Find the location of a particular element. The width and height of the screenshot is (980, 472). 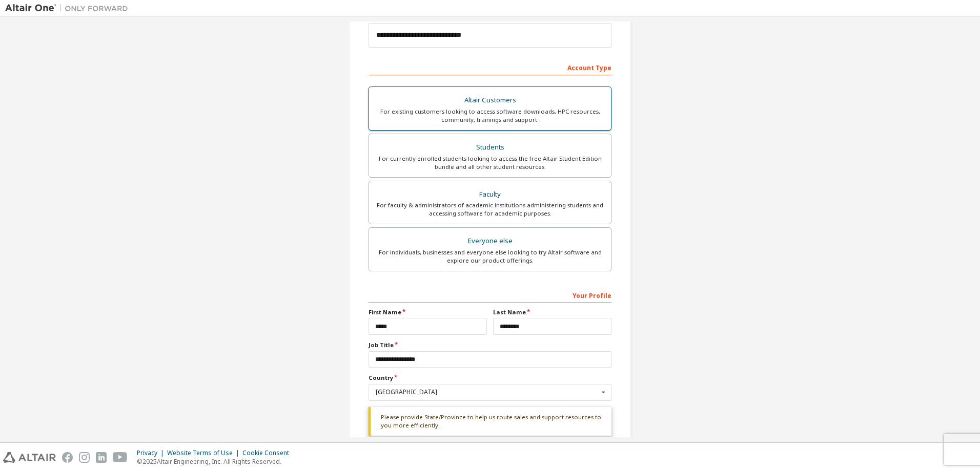

label: First Name is located at coordinates (428, 312).